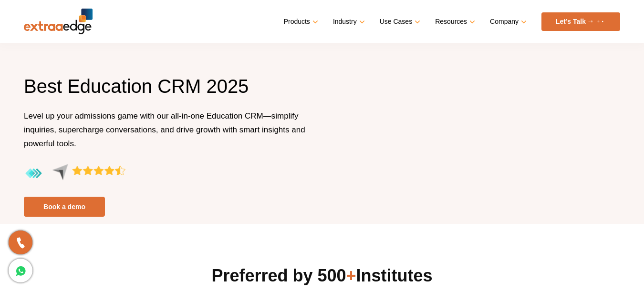  Describe the element at coordinates (581, 21) in the screenshot. I see `a: Let’s Talk` at that location.